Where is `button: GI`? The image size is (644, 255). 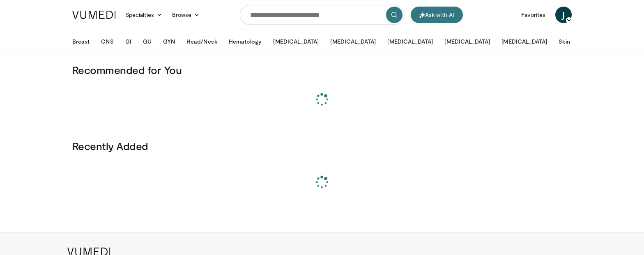 button: GI is located at coordinates (128, 41).